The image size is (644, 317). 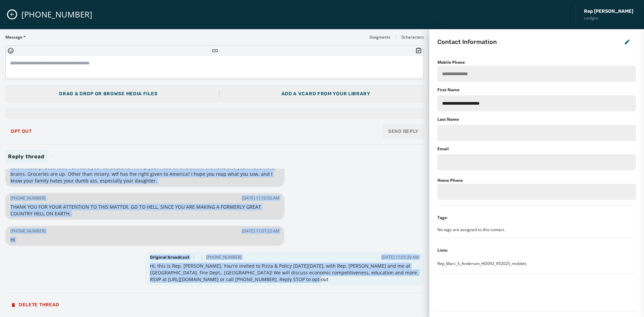 I want to click on span: THANK YOU FOR YOUR ATTENTION TO THIS MATTER. GO TO HELL, SINCE YOU ARE MAKING A FORMERLY GREAT CO..., so click(x=145, y=211).